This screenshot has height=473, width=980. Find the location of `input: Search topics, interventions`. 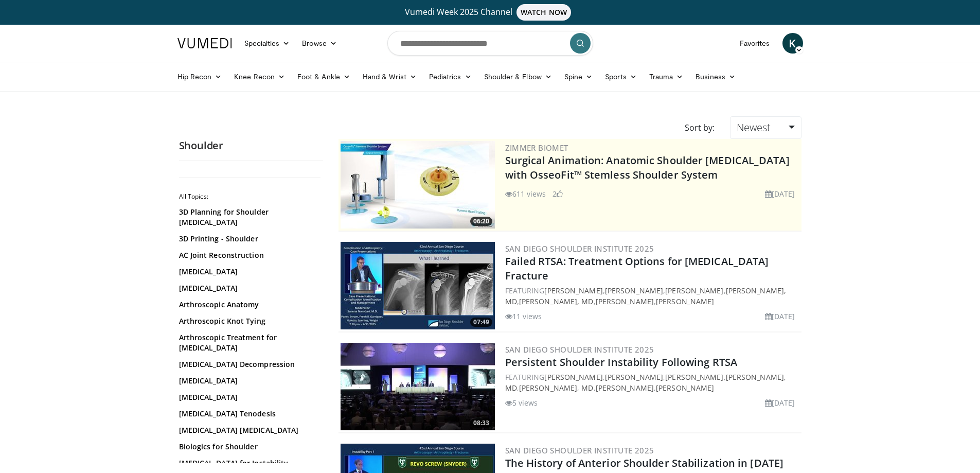

input: Search topics, interventions is located at coordinates (490, 43).